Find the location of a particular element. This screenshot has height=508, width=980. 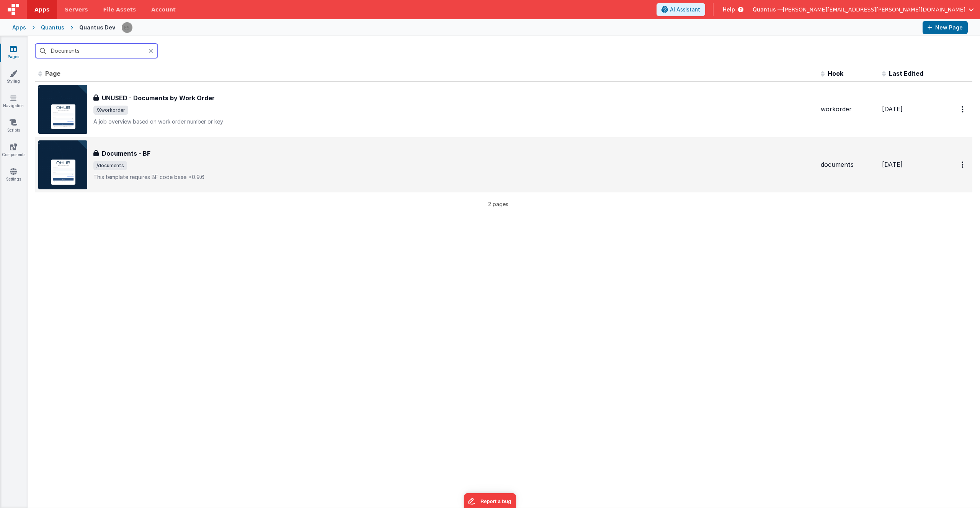

span: Hook is located at coordinates (836, 73).